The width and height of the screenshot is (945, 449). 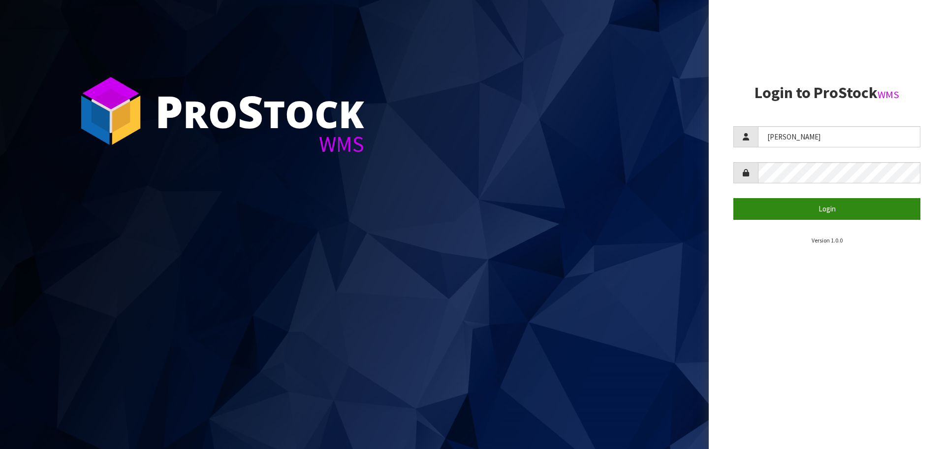 What do you see at coordinates (827, 208) in the screenshot?
I see `button: Login` at bounding box center [827, 208].